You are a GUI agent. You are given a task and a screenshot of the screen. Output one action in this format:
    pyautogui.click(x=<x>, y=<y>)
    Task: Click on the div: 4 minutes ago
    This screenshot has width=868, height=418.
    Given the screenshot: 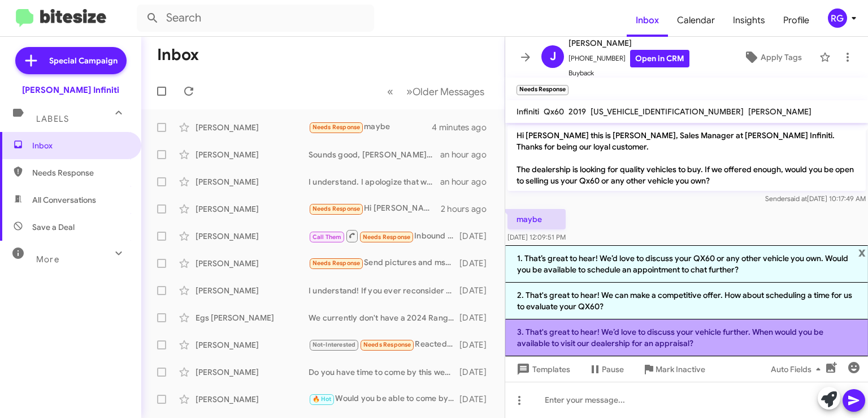 What is the action you would take?
    pyautogui.click(x=464, y=128)
    